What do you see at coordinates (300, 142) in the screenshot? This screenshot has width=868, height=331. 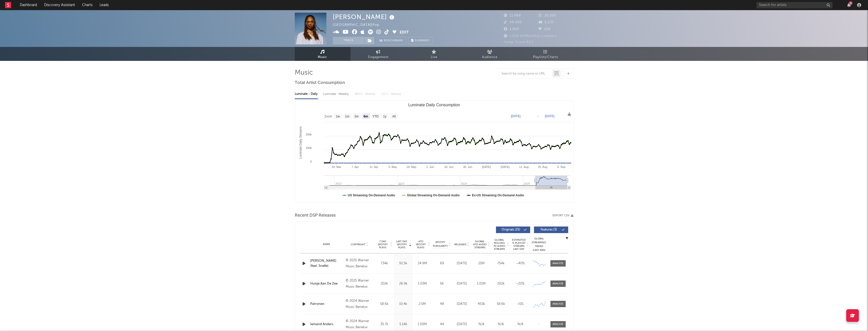 I see `text: Luminate Daily Streams` at bounding box center [300, 142].